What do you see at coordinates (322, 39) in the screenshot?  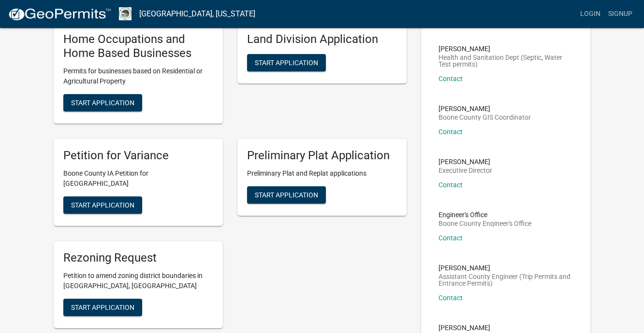 I see `h5: Land Division Application` at bounding box center [322, 39].